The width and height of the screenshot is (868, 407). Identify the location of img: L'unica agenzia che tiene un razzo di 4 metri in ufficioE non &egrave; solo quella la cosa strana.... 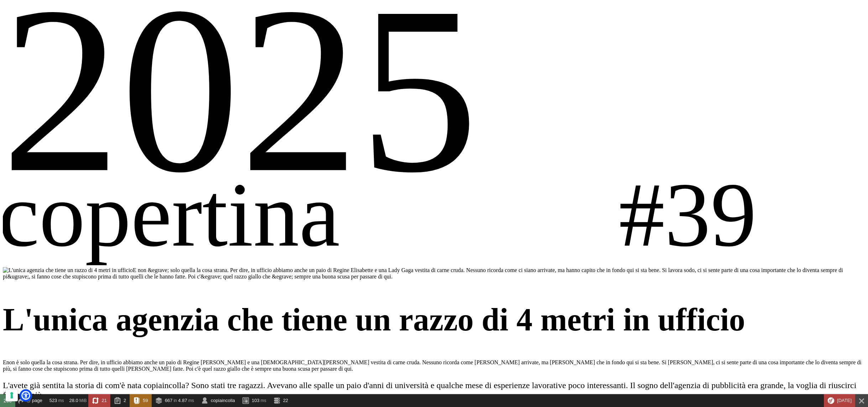
(434, 273).